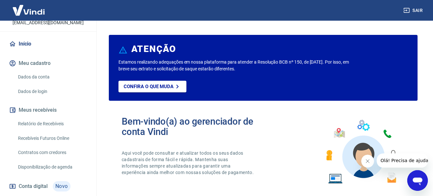 The height and width of the screenshot is (196, 433). Describe the element at coordinates (154, 49) in the screenshot. I see `h6: ATENÇÃO` at that location.